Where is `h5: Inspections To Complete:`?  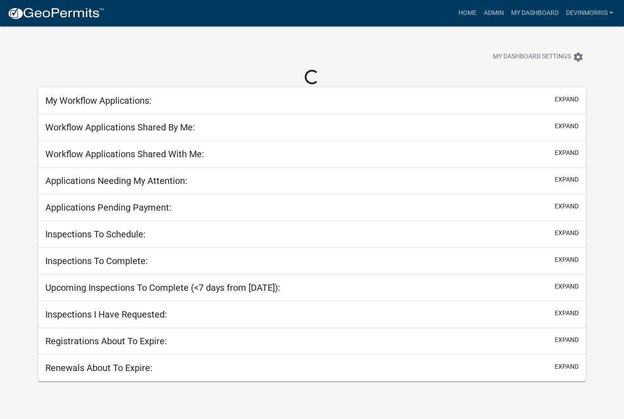 h5: Inspections To Complete: is located at coordinates (97, 261).